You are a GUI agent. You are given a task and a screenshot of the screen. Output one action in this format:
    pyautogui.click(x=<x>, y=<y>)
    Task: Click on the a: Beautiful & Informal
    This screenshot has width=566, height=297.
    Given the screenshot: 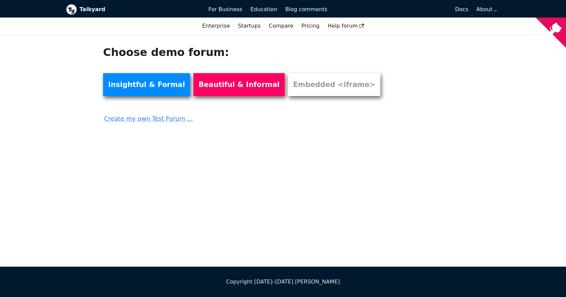 What is the action you would take?
    pyautogui.click(x=239, y=85)
    